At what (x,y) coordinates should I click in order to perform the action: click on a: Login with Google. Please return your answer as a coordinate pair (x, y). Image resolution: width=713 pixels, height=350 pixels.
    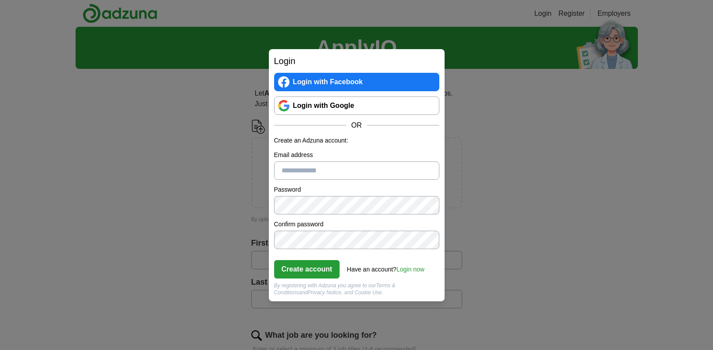
    Looking at the image, I should click on (357, 106).